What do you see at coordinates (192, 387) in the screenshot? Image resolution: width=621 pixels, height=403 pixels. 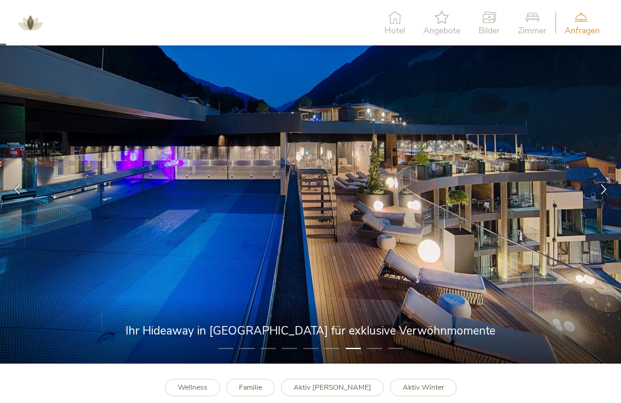 I see `a: Wellness` at bounding box center [192, 387].